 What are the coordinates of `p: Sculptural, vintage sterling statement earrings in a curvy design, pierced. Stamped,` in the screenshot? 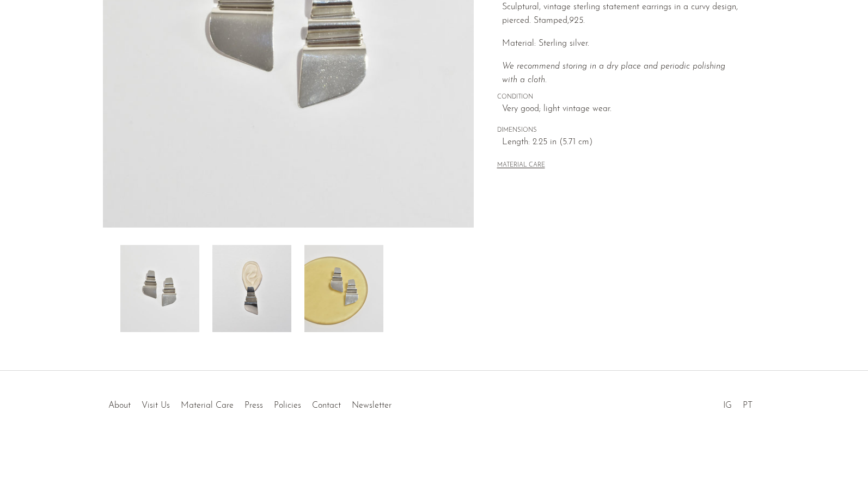 It's located at (622, 14).